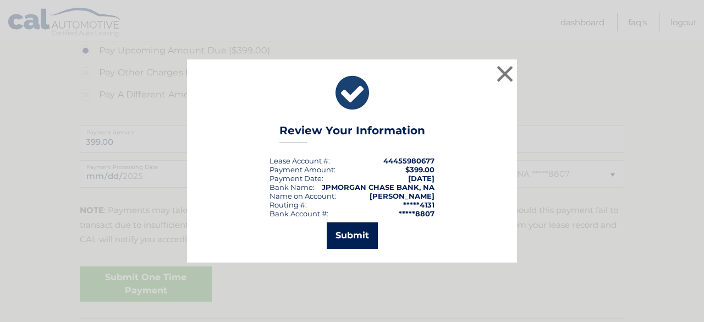 This screenshot has width=704, height=322. I want to click on div: Bank Name:, so click(292, 187).